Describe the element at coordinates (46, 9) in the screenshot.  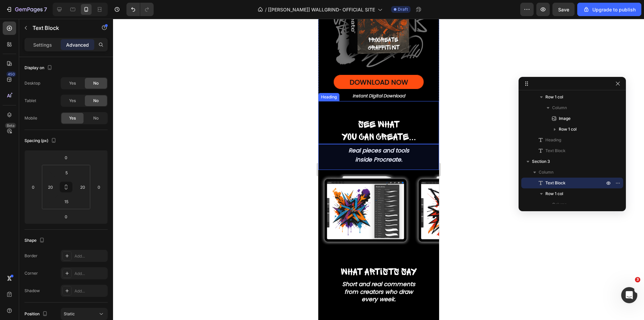
I see `p: 7` at that location.